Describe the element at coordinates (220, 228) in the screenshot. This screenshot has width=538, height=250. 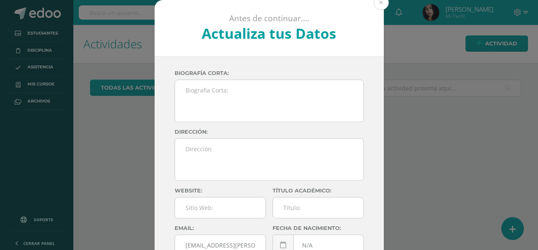
I see `label: Email:` at that location.